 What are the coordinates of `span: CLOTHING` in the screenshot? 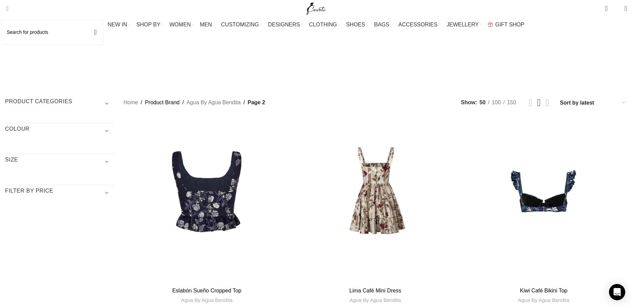 It's located at (323, 24).